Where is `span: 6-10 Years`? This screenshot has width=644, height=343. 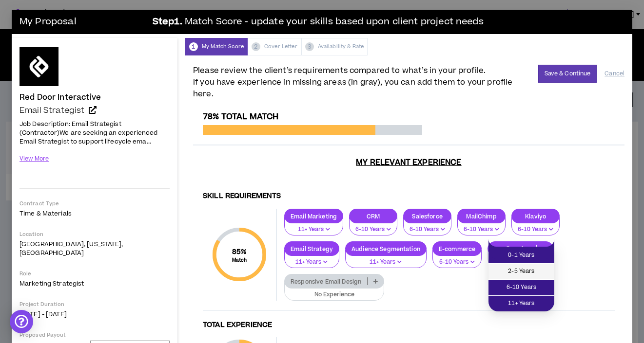 span: 6-10 Years is located at coordinates (521, 288).